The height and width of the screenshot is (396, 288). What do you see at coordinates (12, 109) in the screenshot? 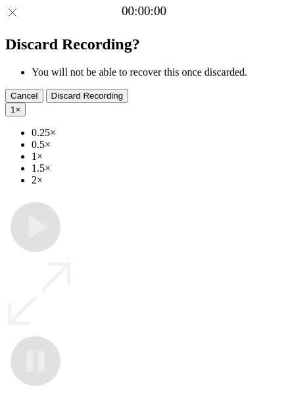
I see `span: 1` at bounding box center [12, 109].